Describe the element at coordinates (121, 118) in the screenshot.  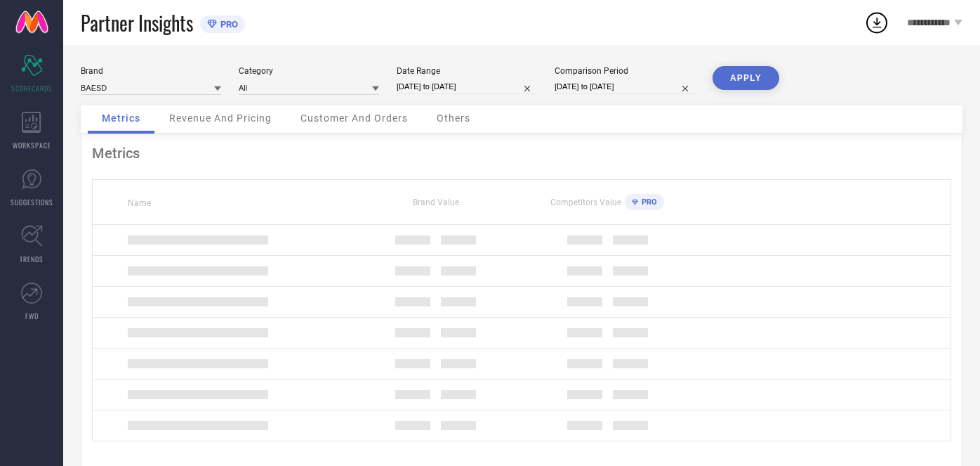
I see `span: Metrics` at that location.